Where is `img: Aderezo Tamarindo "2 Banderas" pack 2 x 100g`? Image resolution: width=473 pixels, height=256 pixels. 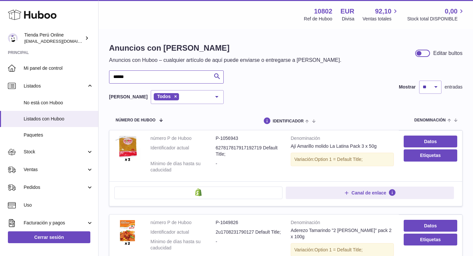
img: Aderezo Tamarindo "2 Banderas" pack 2 x 100g is located at coordinates (127, 232).